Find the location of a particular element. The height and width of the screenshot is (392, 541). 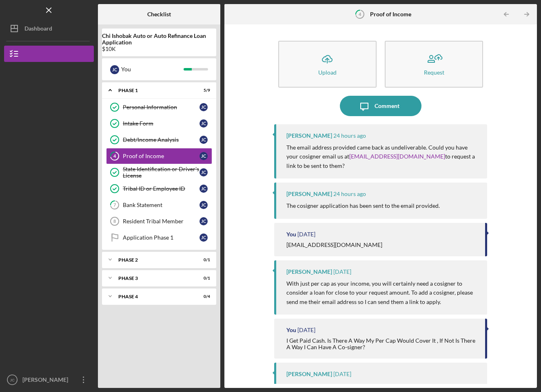

div: Phase 3 is located at coordinates (154, 278).